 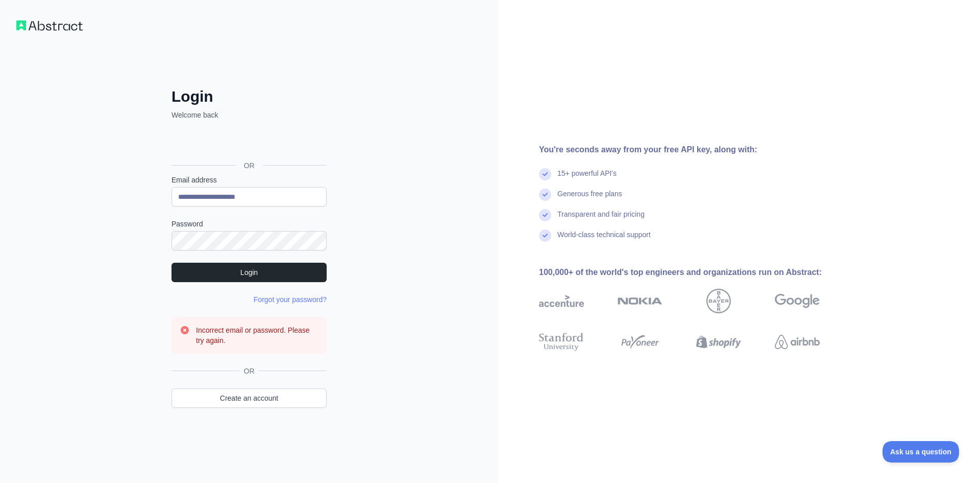 What do you see at coordinates (798, 342) in the screenshot?
I see `img: airbnb` at bounding box center [798, 342].